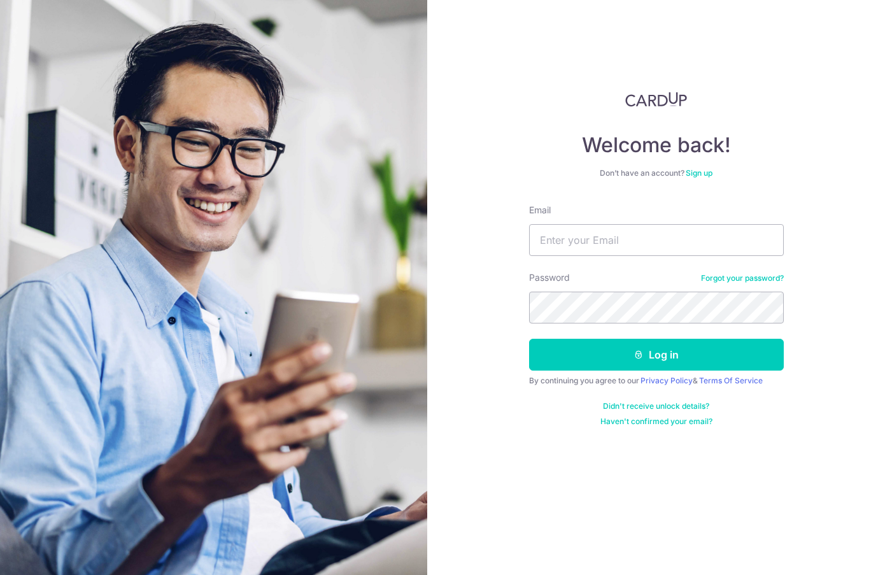 This screenshot has width=885, height=575. Describe the element at coordinates (656, 421) in the screenshot. I see `a: Haven't confirmed your email?` at that location.